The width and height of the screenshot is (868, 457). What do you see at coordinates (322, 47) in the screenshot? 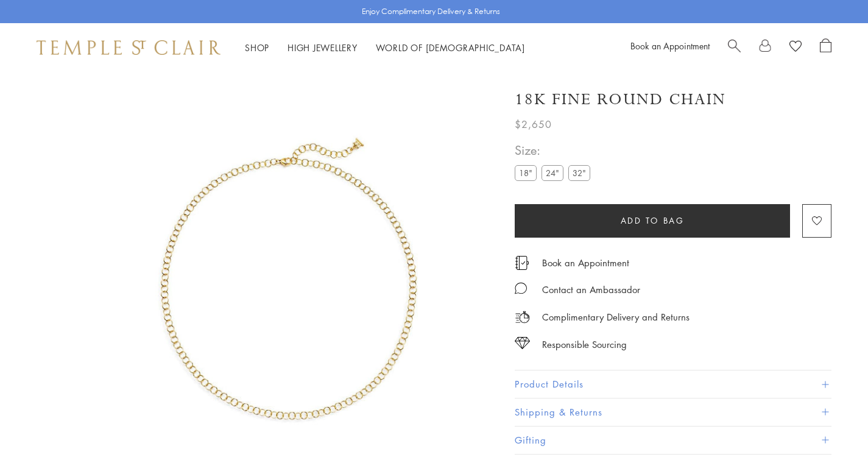
I see `a: High JewelleryHigh Jewellery` at bounding box center [322, 47].